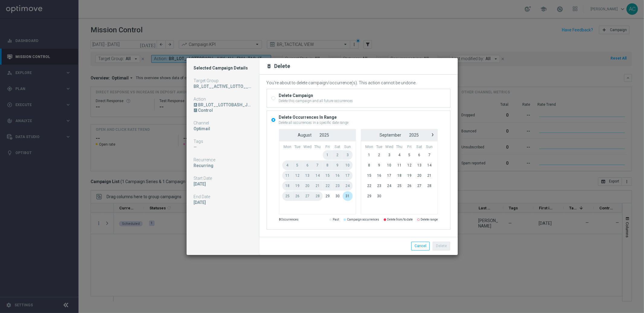 This screenshot has width=644, height=313. What do you see at coordinates (414, 135) in the screenshot?
I see `button: 2025` at bounding box center [414, 135].